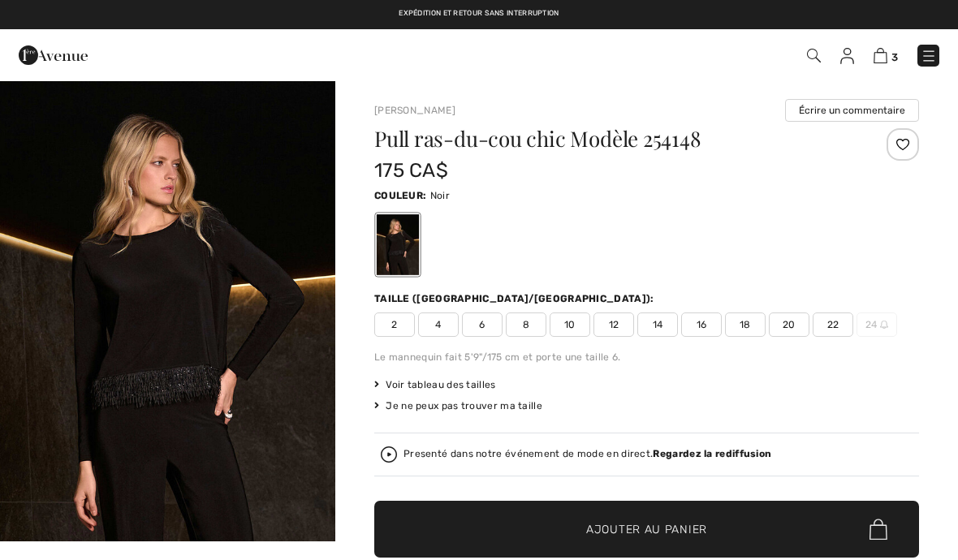 This screenshot has width=958, height=560. I want to click on span: 3, so click(895, 57).